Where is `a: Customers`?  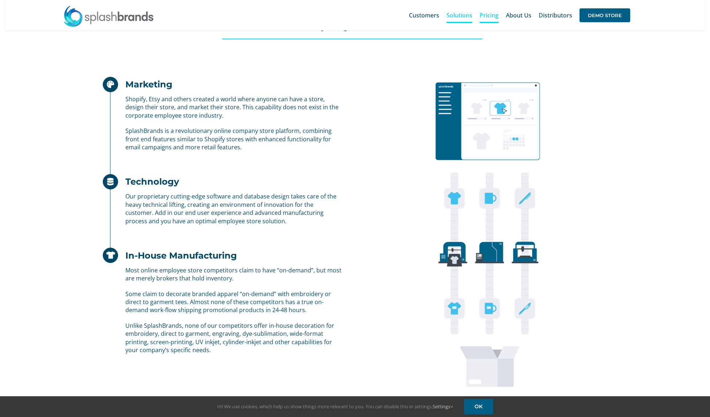 a: Customers is located at coordinates (424, 15).